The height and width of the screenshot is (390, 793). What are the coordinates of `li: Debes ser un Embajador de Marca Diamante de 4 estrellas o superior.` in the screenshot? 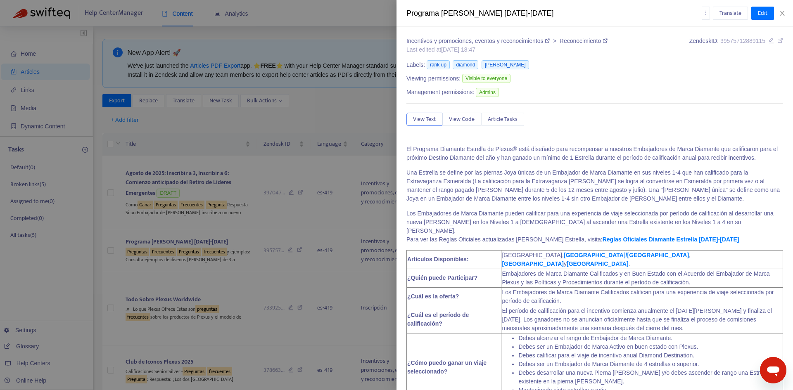 It's located at (650, 364).